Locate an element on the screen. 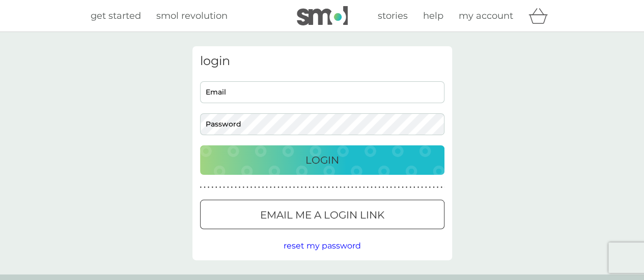 The height and width of the screenshot is (280, 644). p: Email me a login link is located at coordinates (322, 215).